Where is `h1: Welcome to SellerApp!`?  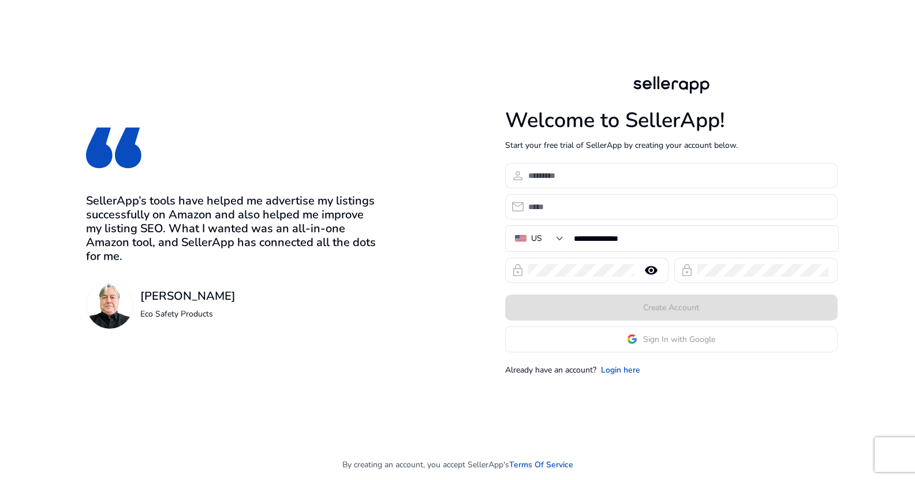
h1: Welcome to SellerApp! is located at coordinates (671, 120).